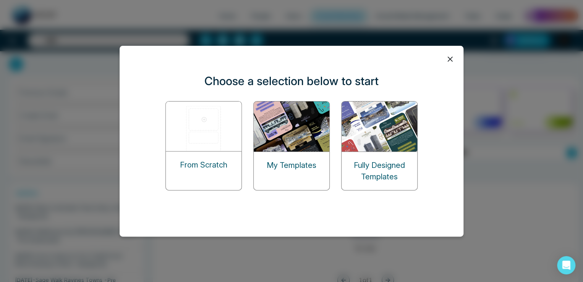 The image size is (583, 282). Describe the element at coordinates (292, 165) in the screenshot. I see `p: My Templates` at that location.